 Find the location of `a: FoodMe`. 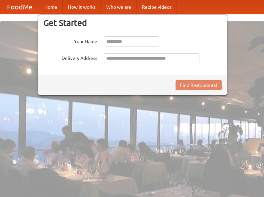

a: FoodMe is located at coordinates (20, 7).